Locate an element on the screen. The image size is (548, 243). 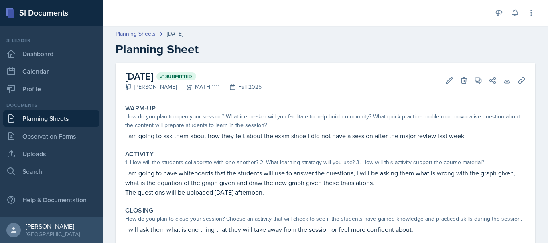
div: MATH 1111 is located at coordinates (198, 87).